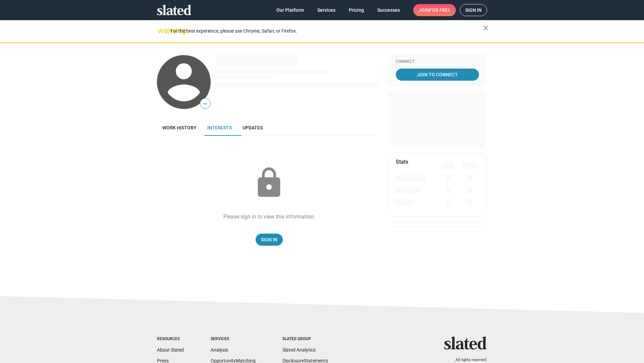 The height and width of the screenshot is (363, 644). What do you see at coordinates (305, 339) in the screenshot?
I see `div: Slated Group` at bounding box center [305, 339].